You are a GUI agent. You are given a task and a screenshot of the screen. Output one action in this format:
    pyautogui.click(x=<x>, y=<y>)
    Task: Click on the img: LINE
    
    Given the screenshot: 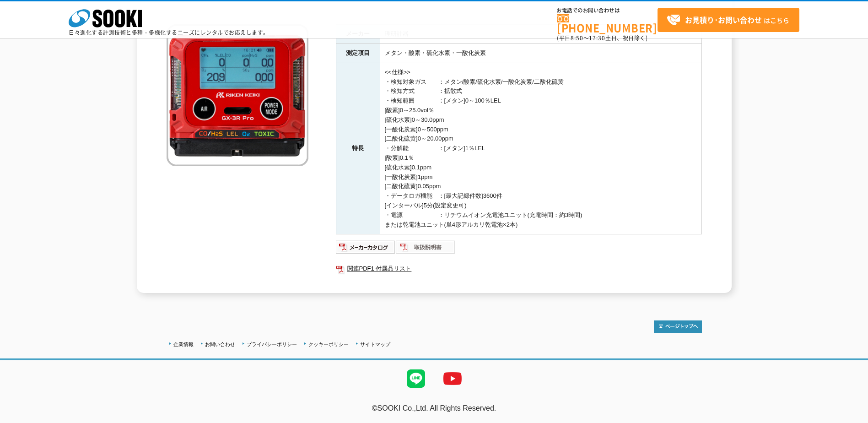 What is the action you would take?
    pyautogui.click(x=416, y=379)
    